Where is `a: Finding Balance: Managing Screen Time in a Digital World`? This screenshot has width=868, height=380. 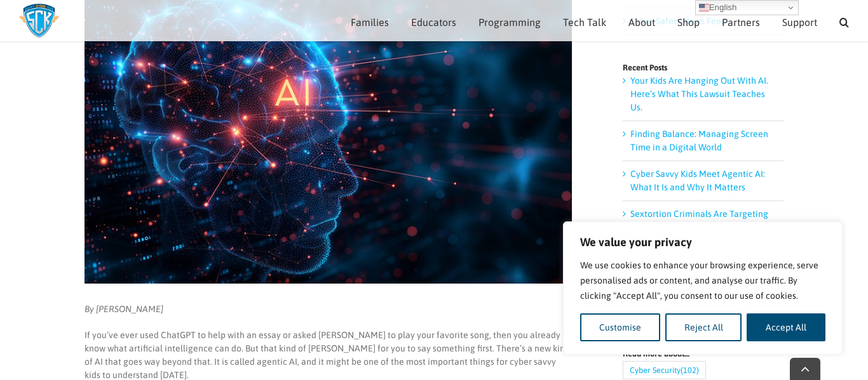
a: Finding Balance: Managing Screen Time in a Digital World is located at coordinates (700, 140).